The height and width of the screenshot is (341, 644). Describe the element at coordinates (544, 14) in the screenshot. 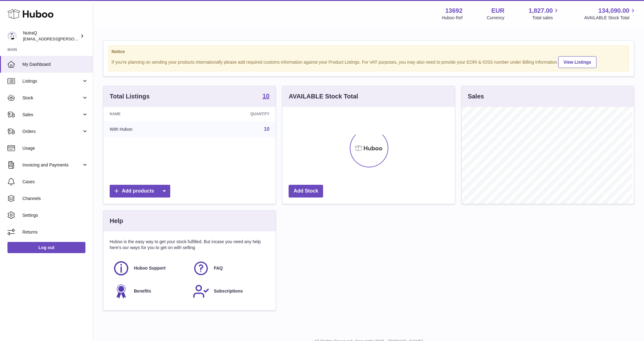

I see `a: 1,827.00 Total sales` at that location.